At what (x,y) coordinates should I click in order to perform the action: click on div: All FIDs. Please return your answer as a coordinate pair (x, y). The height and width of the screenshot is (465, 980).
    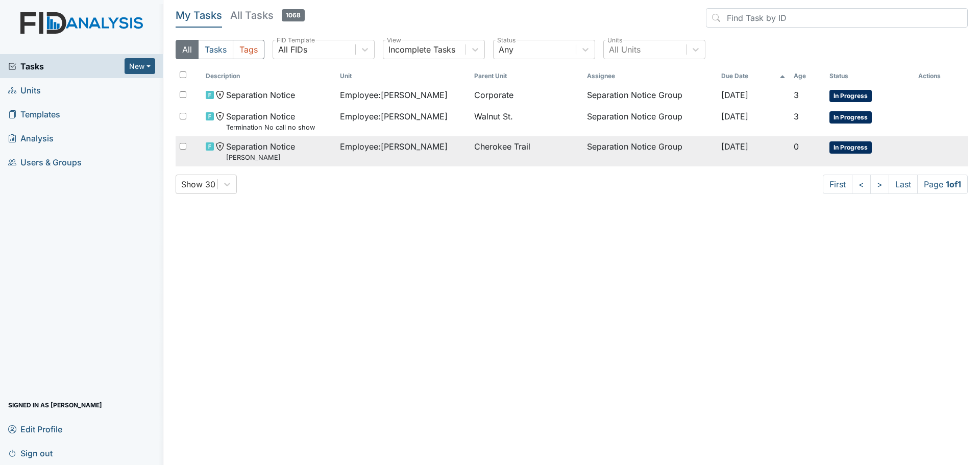
    Looking at the image, I should click on (292, 49).